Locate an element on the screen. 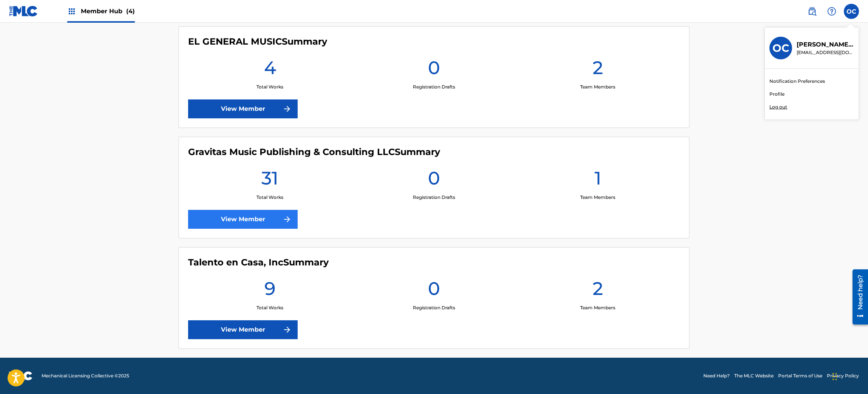 The width and height of the screenshot is (868, 394). span: Mechanical Licensing Collective © 2025 is located at coordinates (85, 376).